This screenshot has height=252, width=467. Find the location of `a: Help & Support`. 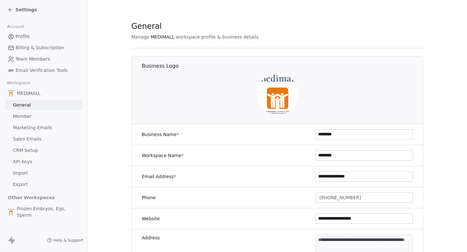

a: Help & Support is located at coordinates (65, 241).